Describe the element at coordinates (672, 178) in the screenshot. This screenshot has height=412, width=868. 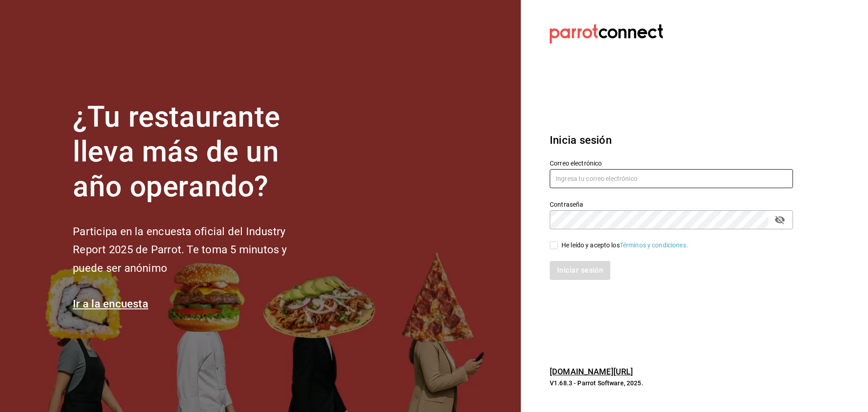
I see `input: Ingresa tu correo electrónico` at that location.